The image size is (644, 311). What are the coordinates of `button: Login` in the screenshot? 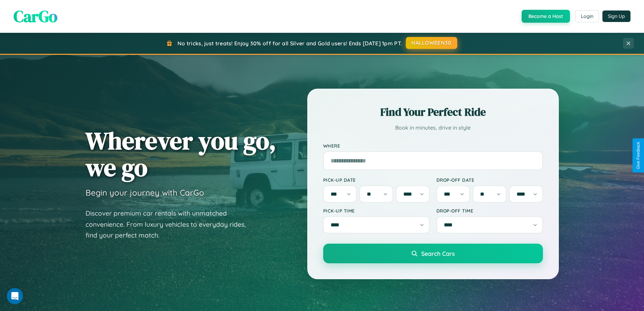 It's located at (587, 16).